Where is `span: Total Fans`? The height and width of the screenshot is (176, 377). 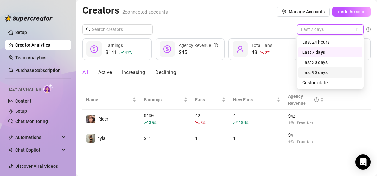
span: Total Fans is located at coordinates (262, 45).